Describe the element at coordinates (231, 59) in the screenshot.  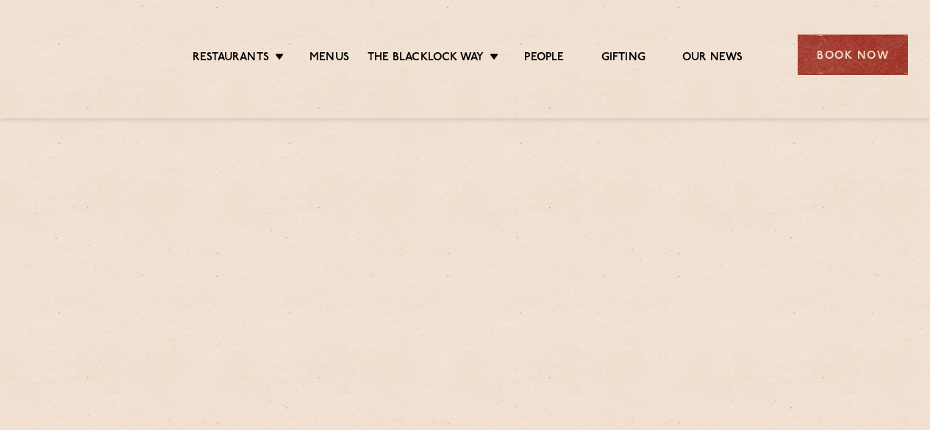
I see `a: Restaurants` at that location.